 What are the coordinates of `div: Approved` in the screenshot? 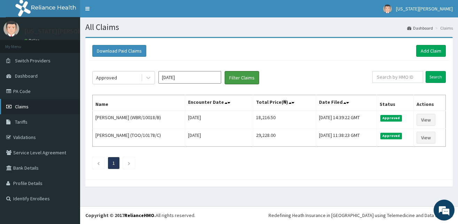 It's located at (107, 78).